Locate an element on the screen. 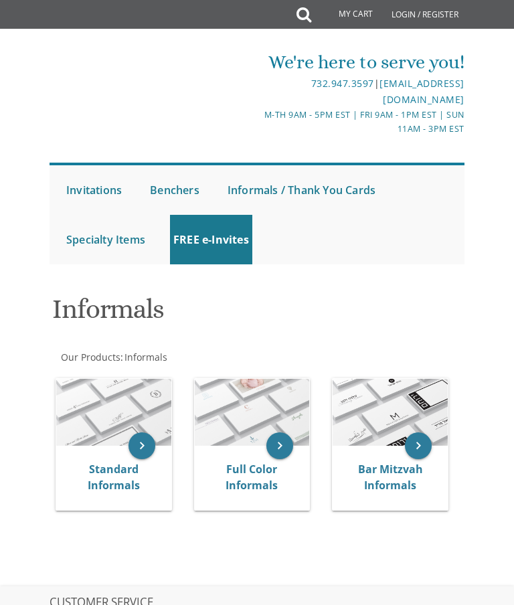 This screenshot has width=514, height=605. a: Specialty Items is located at coordinates (106, 240).